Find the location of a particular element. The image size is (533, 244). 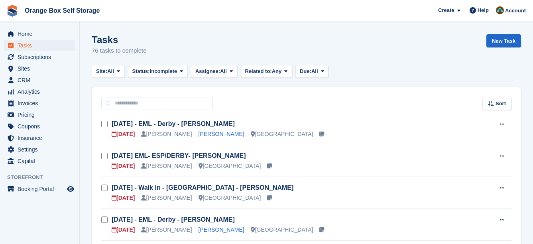

span: Sites is located at coordinates (41, 69).